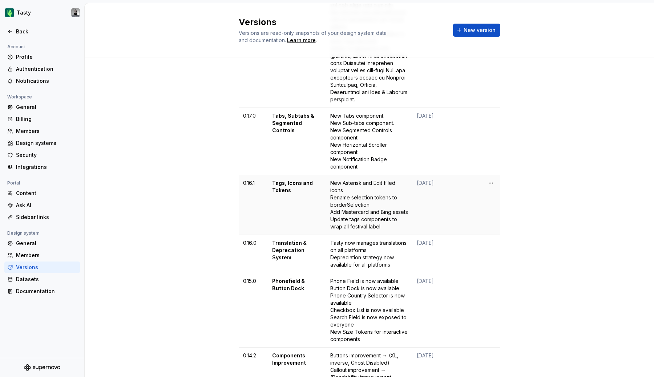 The height and width of the screenshot is (377, 654). I want to click on div: Content, so click(47, 193).